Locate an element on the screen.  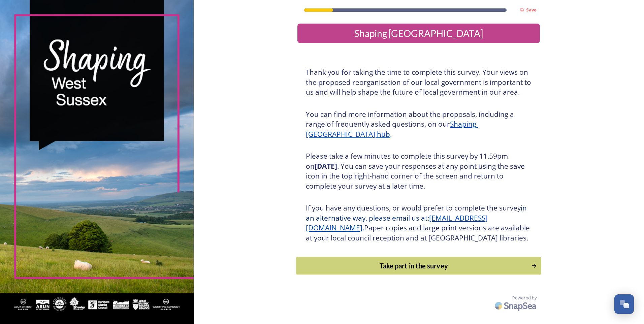
button: Open Chat is located at coordinates (624, 304).